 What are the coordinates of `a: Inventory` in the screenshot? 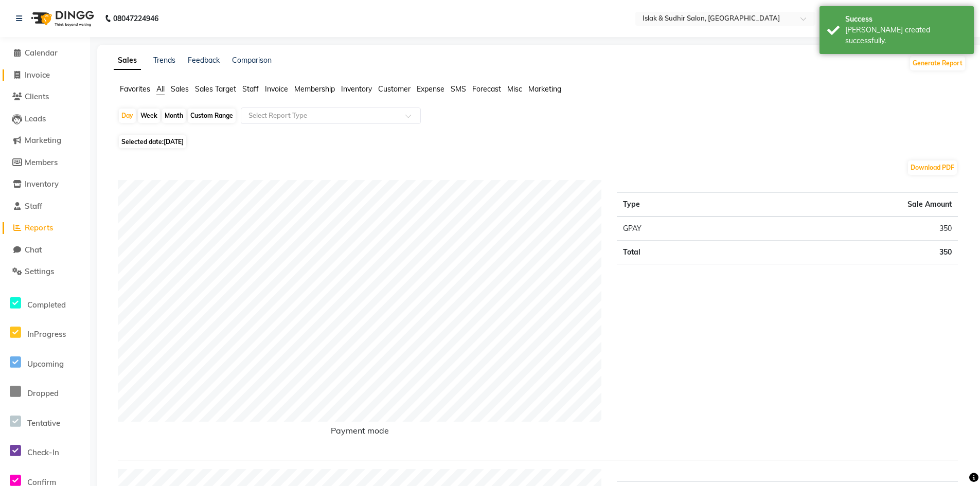 It's located at (45, 184).